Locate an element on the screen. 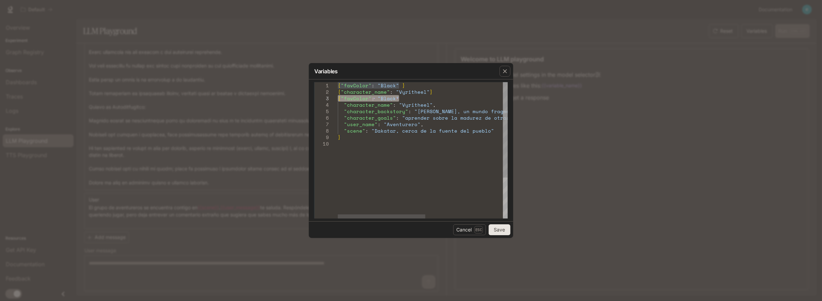 This screenshot has height=301, width=822. span: "Dakatar, cerca de la fuente del pueblo" is located at coordinates (433, 130).